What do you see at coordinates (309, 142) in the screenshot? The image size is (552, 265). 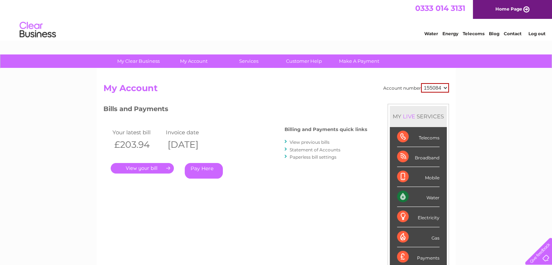 I see `a: View previous bills` at bounding box center [309, 142].